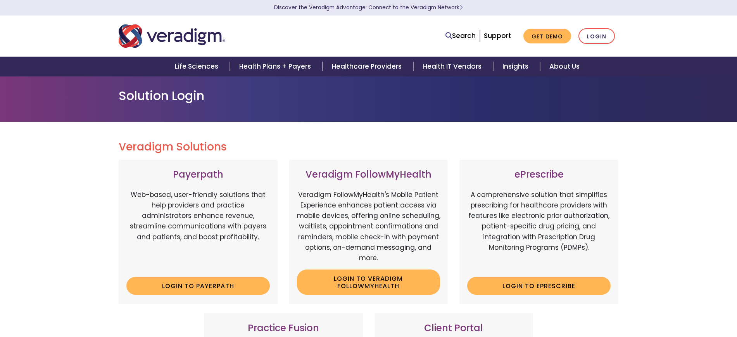 The width and height of the screenshot is (737, 337). Describe the element at coordinates (172, 36) in the screenshot. I see `img: Veradigm logo` at that location.